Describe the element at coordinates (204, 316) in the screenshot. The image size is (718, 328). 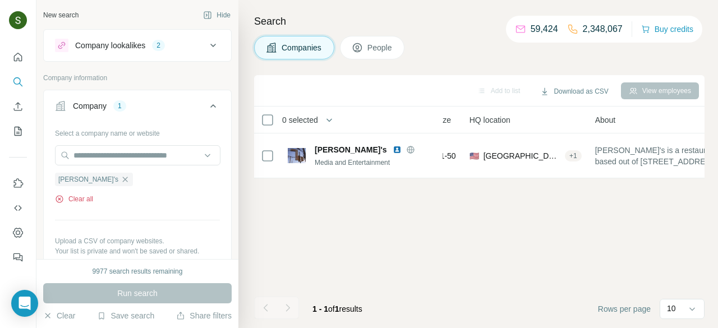
I see `button: Share filters` at that location.